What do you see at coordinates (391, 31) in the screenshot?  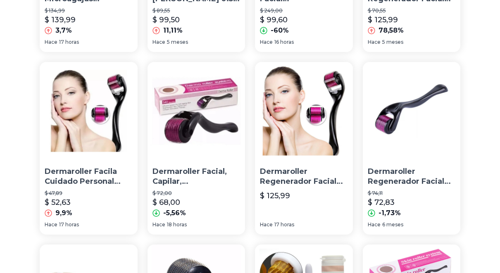 I see `p: 78,58%` at bounding box center [391, 31].